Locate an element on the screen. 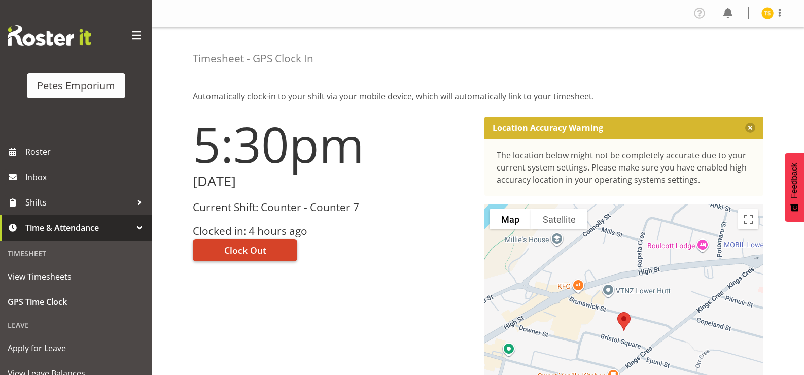 The width and height of the screenshot is (804, 375). a: Apply for Leave is located at coordinates (76, 348).